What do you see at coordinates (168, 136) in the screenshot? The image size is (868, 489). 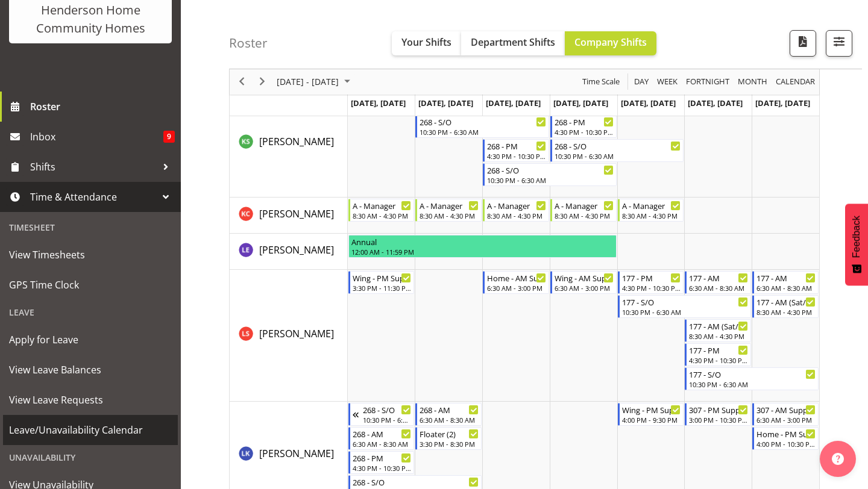 I see `span: 9` at bounding box center [168, 136].